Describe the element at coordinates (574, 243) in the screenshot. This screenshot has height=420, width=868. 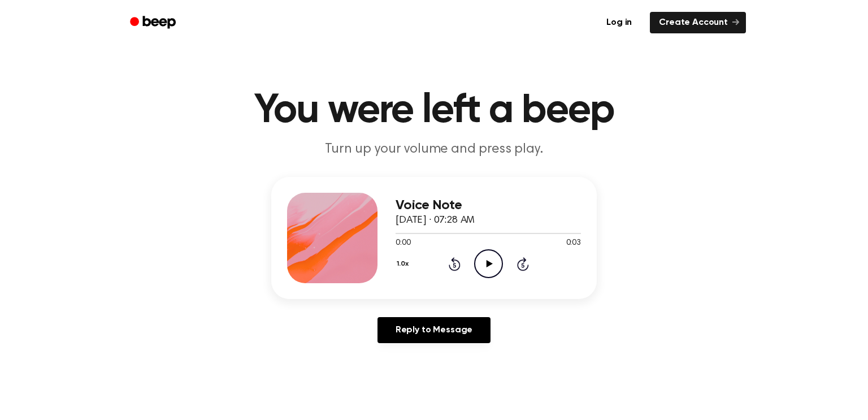
I see `span: 0:03` at that location.